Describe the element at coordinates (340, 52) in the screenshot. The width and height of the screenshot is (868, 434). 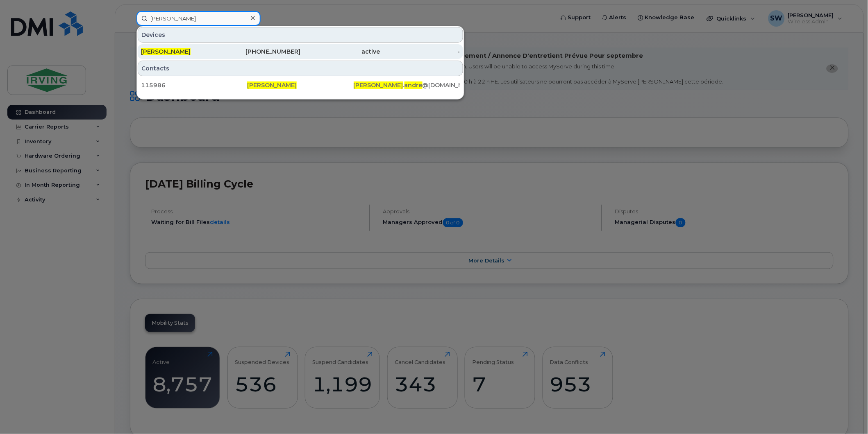
I see `div: active` at that location.